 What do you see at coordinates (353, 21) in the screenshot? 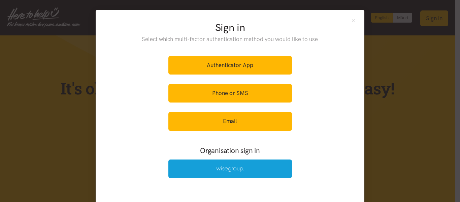
I see `button: Close` at bounding box center [353, 21].